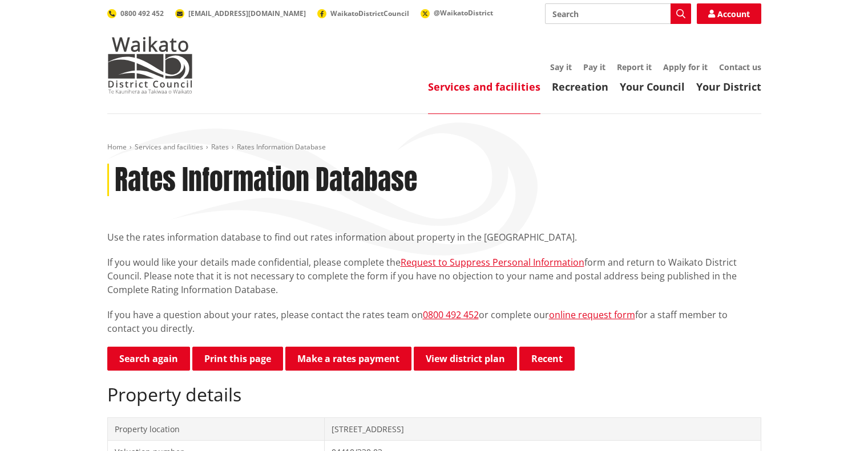 The height and width of the screenshot is (451, 868). What do you see at coordinates (618, 14) in the screenshot?
I see `input: Search input` at bounding box center [618, 14].